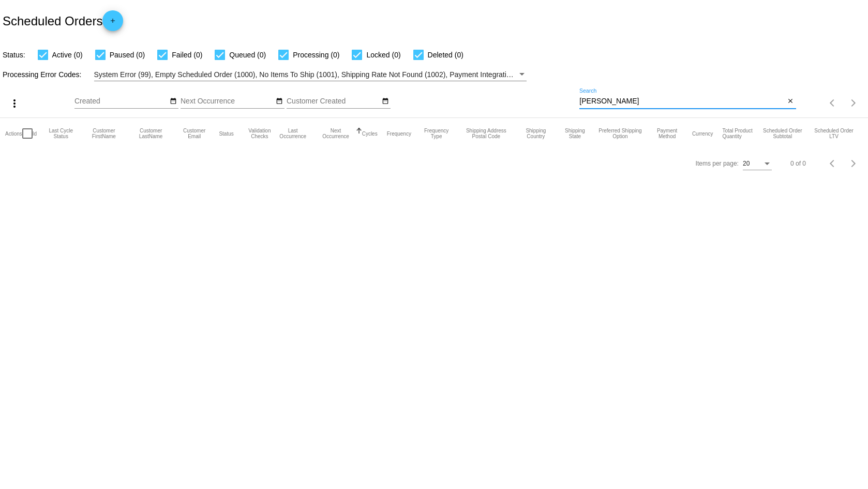 This screenshot has width=868, height=489. What do you see at coordinates (63, 21) in the screenshot?
I see `h2: Scheduled Orders` at bounding box center [63, 21].